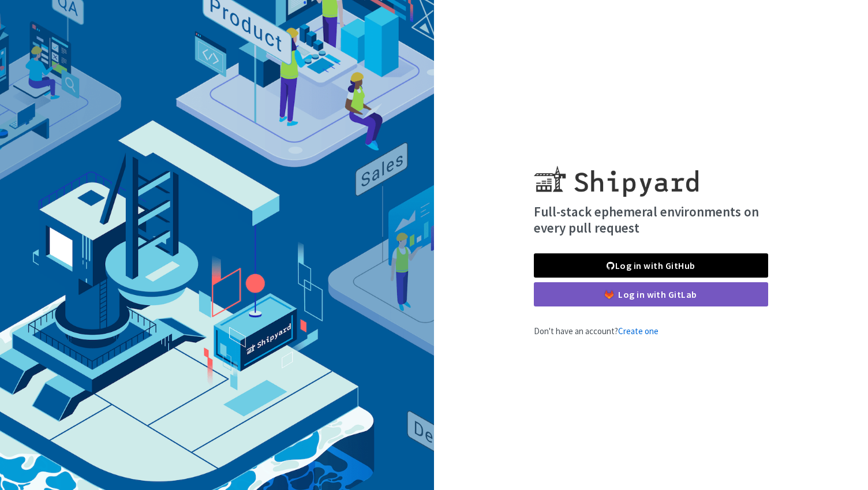  I want to click on a: Log in with GitHub, so click(651, 265).